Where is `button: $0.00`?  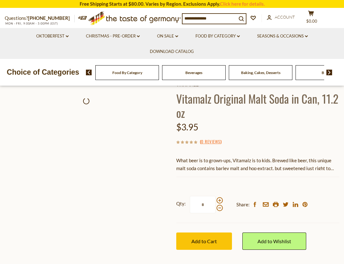 button: $0.00 is located at coordinates (311, 18).